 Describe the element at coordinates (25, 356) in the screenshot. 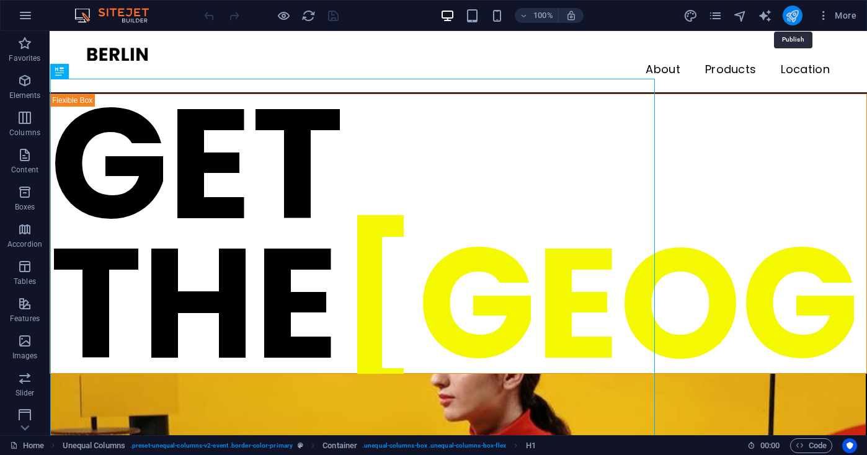

I see `p: Images` at that location.